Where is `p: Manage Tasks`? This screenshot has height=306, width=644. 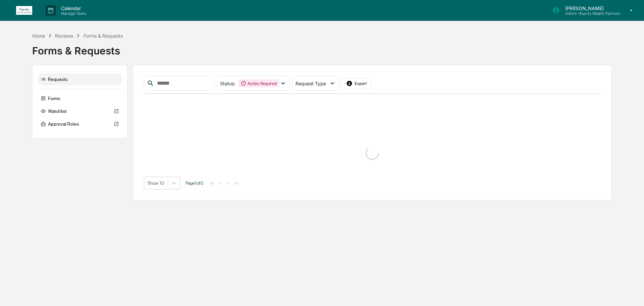 p: Manage Tasks is located at coordinates (72, 14).